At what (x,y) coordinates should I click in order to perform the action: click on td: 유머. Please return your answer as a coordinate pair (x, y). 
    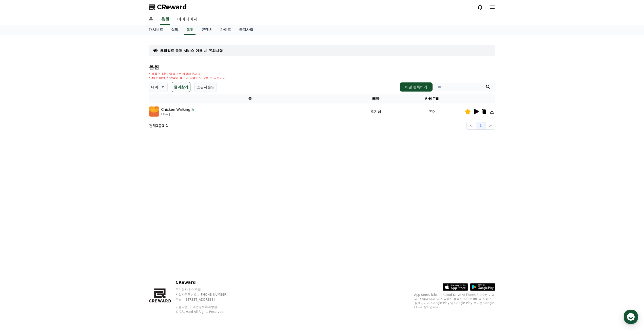
    Looking at the image, I should click on (433, 111).